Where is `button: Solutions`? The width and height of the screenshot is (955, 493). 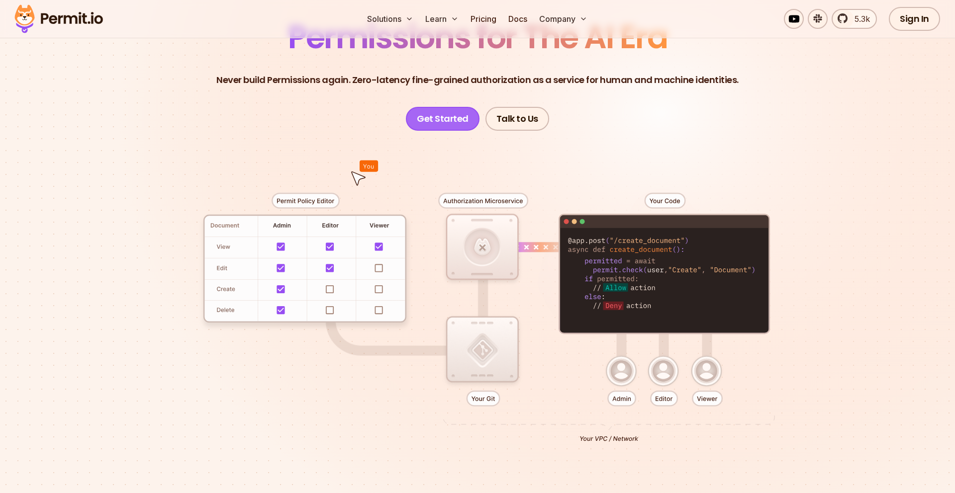
button: Solutions is located at coordinates (390, 19).